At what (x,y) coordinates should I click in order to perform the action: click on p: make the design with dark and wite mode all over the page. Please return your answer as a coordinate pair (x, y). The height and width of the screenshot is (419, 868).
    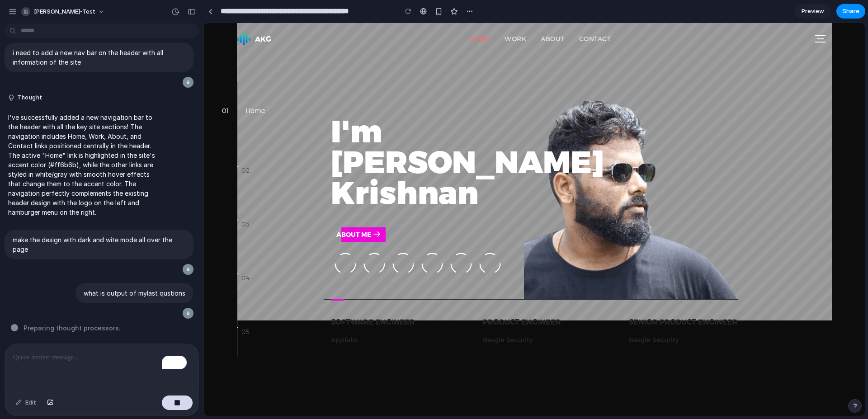
    Looking at the image, I should click on (99, 244).